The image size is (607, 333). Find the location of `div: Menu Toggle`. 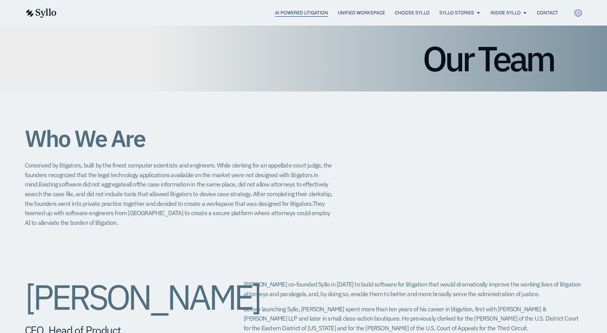

div: Menu Toggle is located at coordinates (315, 13).